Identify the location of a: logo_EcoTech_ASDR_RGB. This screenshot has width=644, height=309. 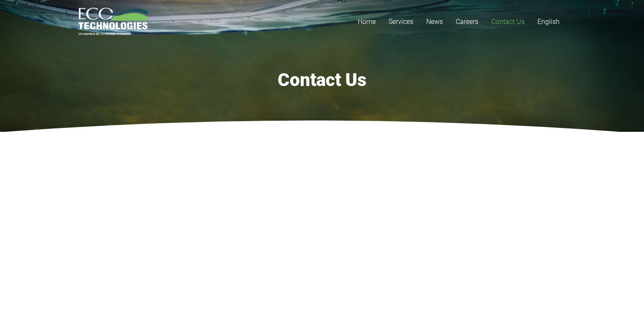
(113, 22).